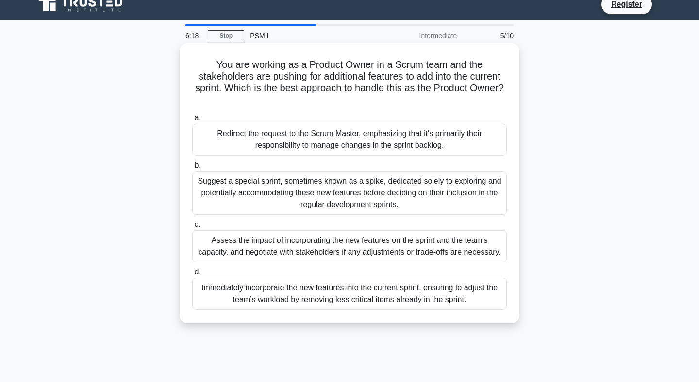 This screenshot has width=699, height=382. I want to click on div: Assess the impact of incorporating the new features on the sprint and the team’s capacity, and ne..., so click(349, 246).